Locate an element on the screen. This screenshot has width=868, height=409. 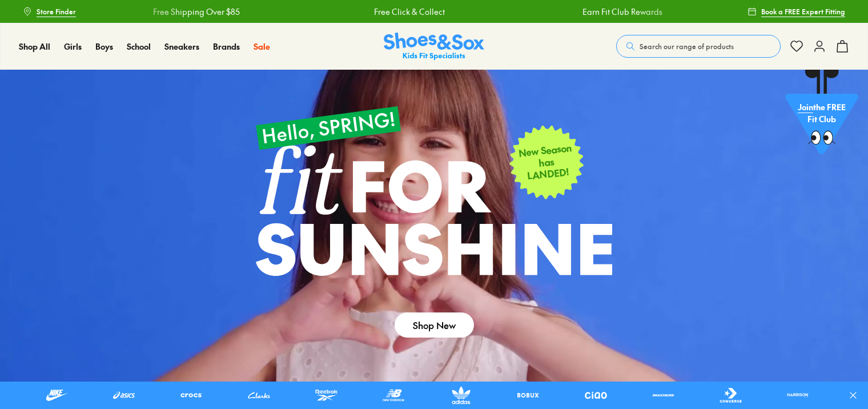
a: Brands is located at coordinates (226, 46).